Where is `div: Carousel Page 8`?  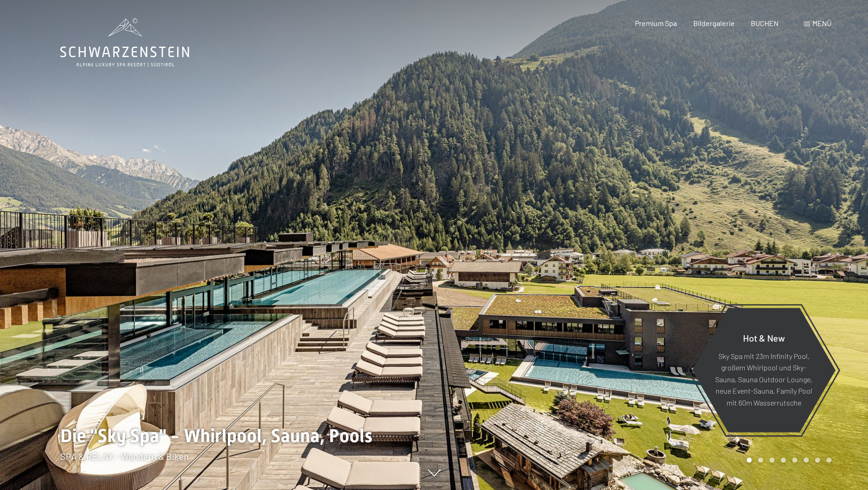
div: Carousel Page 8 is located at coordinates (829, 459).